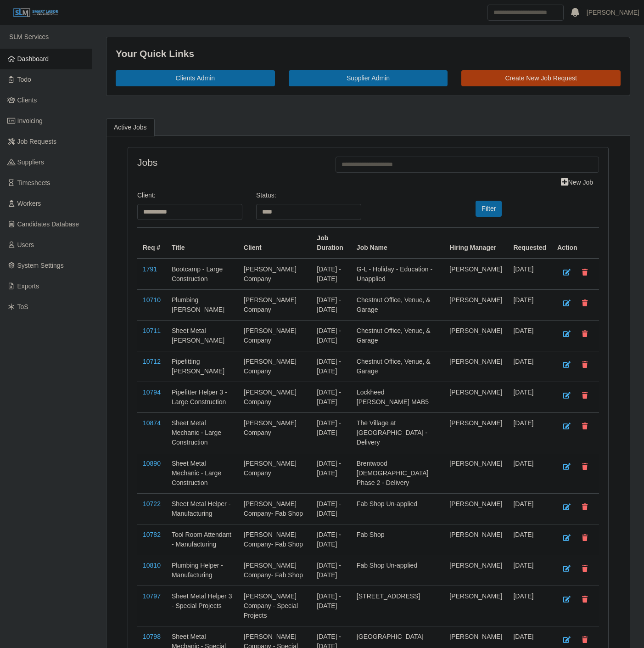 The image size is (644, 648). I want to click on td: Bootcamp - Large Construction, so click(202, 274).